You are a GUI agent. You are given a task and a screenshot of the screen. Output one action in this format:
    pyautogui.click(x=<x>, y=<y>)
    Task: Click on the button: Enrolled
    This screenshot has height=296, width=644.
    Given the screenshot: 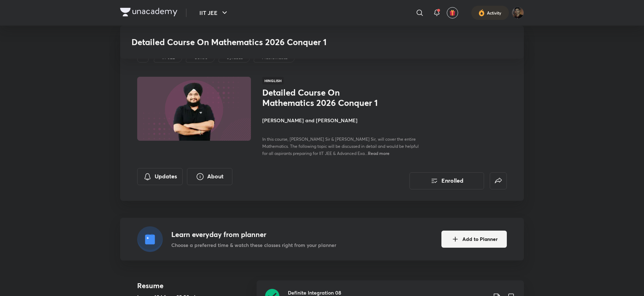 What is the action you would take?
    pyautogui.click(x=447, y=181)
    